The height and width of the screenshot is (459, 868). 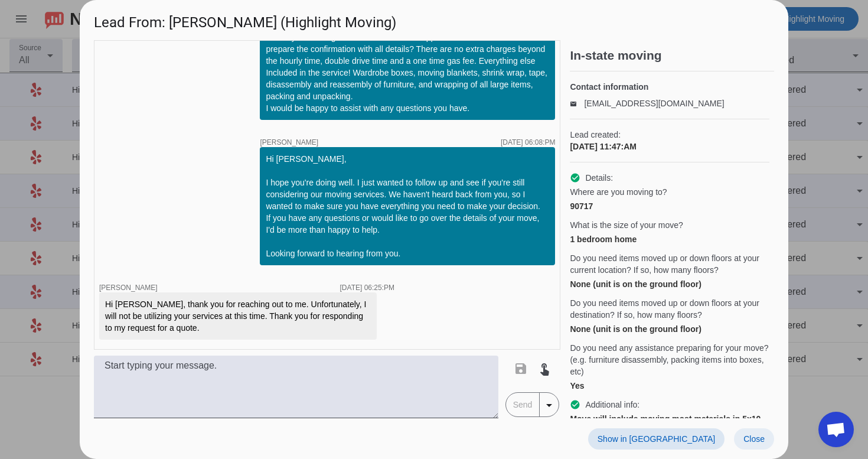 I want to click on mat-icon: email, so click(x=577, y=103).